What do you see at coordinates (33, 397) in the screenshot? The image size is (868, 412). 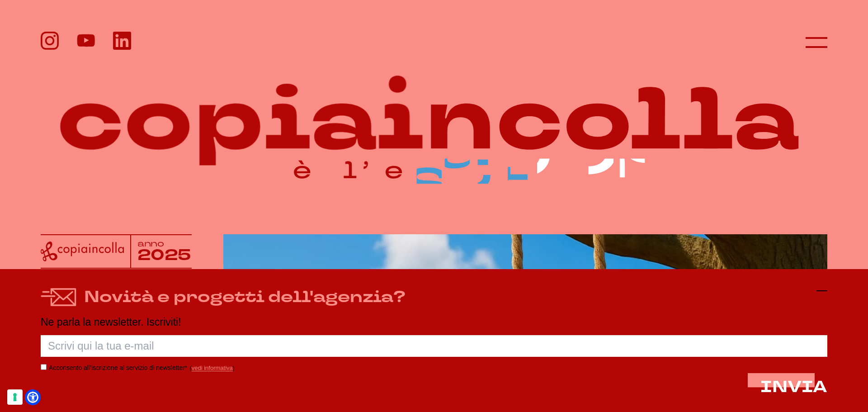 I see `a: Open Accessibility Menu` at bounding box center [33, 397].